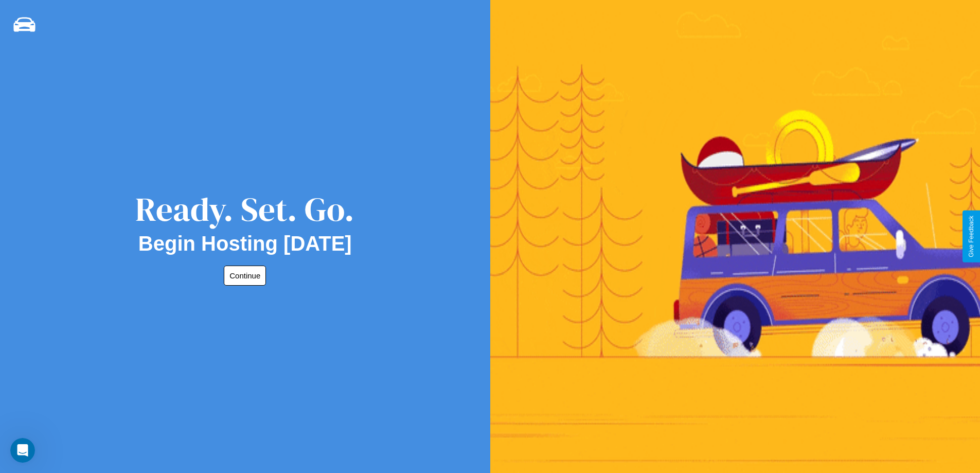 Image resolution: width=980 pixels, height=473 pixels. What do you see at coordinates (245, 209) in the screenshot?
I see `div: Ready. Set. Go.` at bounding box center [245, 209].